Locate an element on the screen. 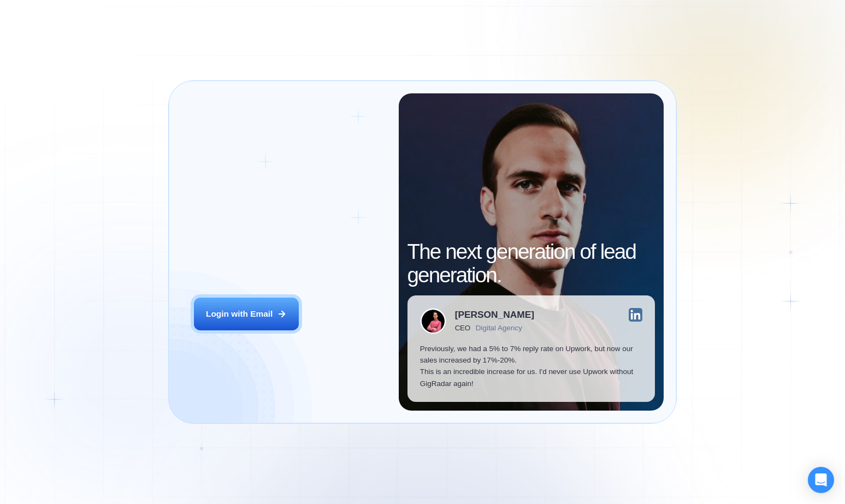  button: Login with Email is located at coordinates (246, 314).